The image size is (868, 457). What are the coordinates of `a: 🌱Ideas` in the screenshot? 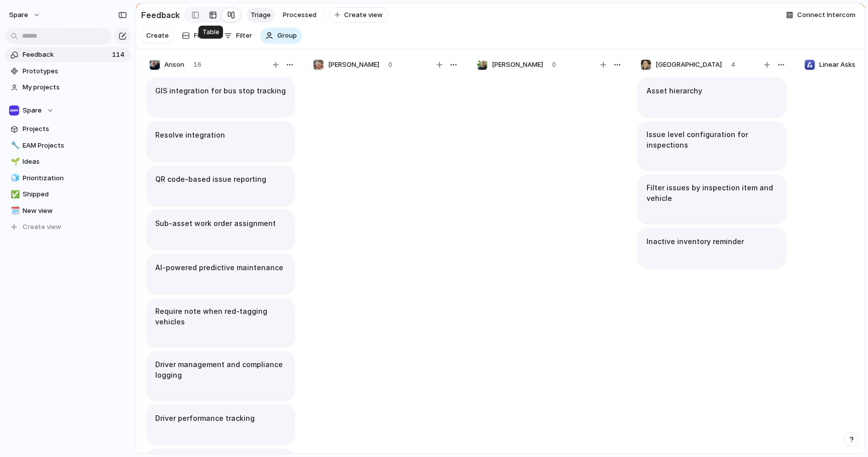 It's located at (68, 162).